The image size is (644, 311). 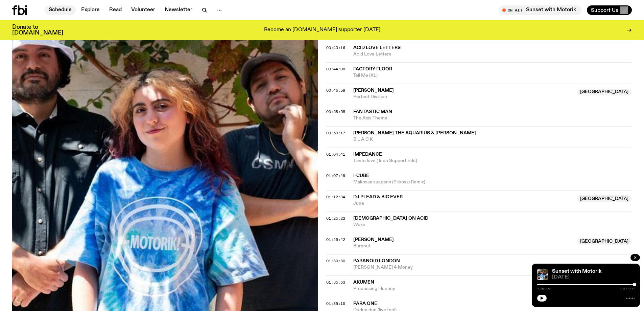 What do you see at coordinates (493, 140) in the screenshot?
I see `span: B L A C K` at bounding box center [493, 140].